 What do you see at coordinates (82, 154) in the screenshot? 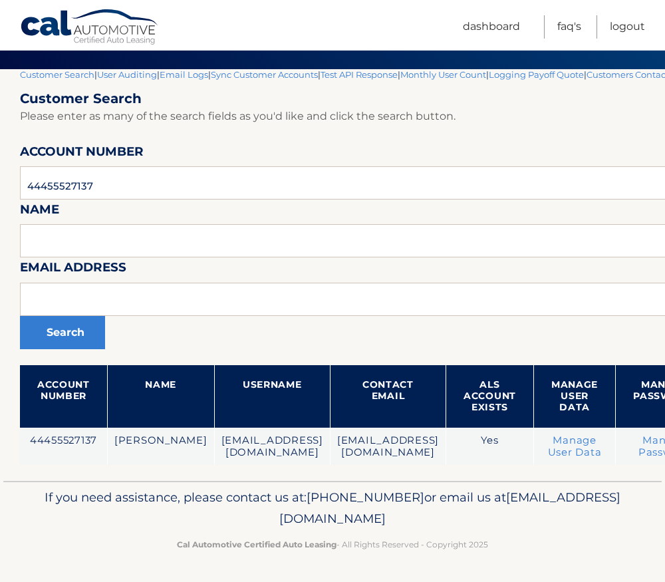
I see `label: Account Number` at bounding box center [82, 154].